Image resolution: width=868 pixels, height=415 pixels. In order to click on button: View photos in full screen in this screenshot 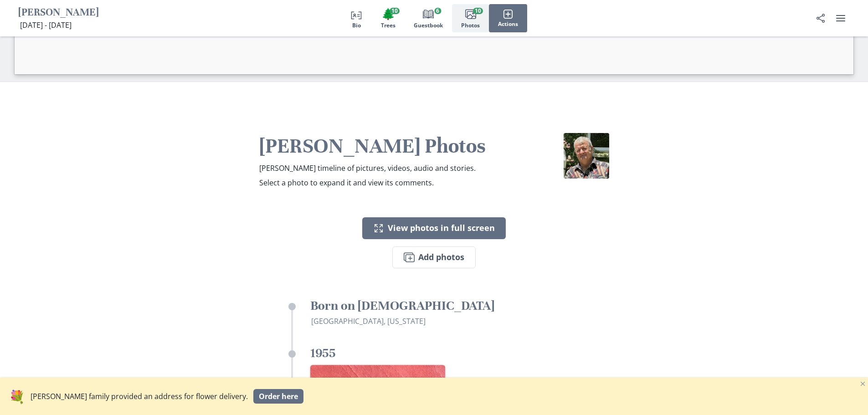, I will do `click(434, 228)`.